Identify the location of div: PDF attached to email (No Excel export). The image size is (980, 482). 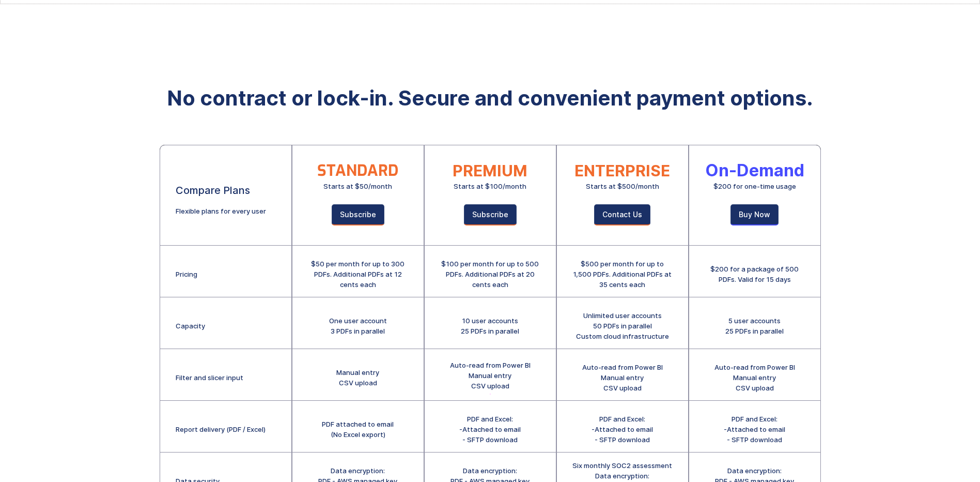
(358, 429).